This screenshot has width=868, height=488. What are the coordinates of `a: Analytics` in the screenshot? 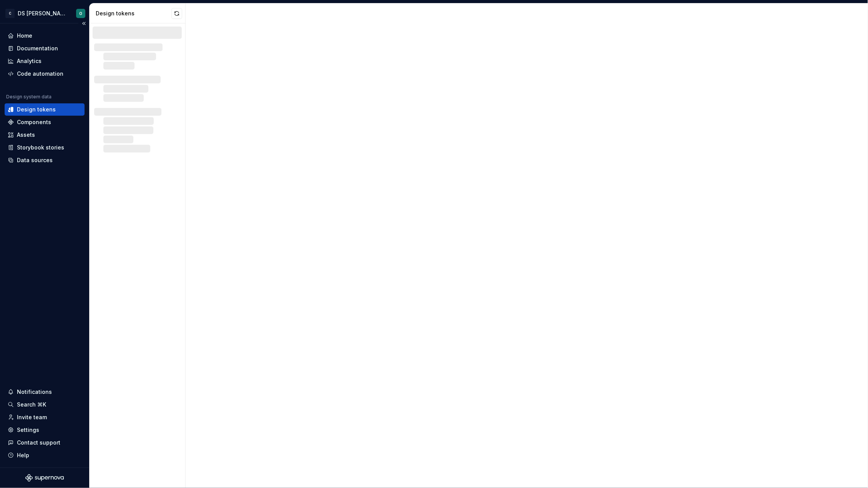 It's located at (45, 61).